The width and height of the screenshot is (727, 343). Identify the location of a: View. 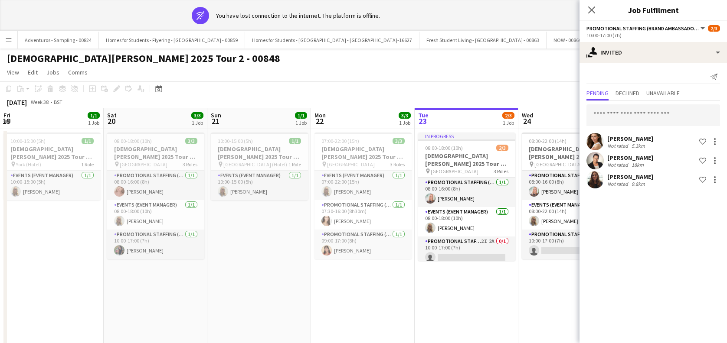
(13, 72).